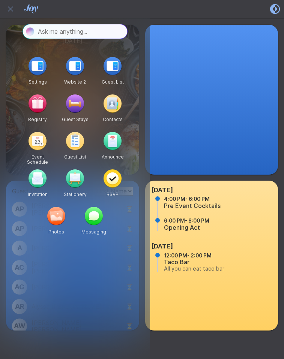 This screenshot has height=359, width=284. I want to click on a: Photos, so click(56, 223).